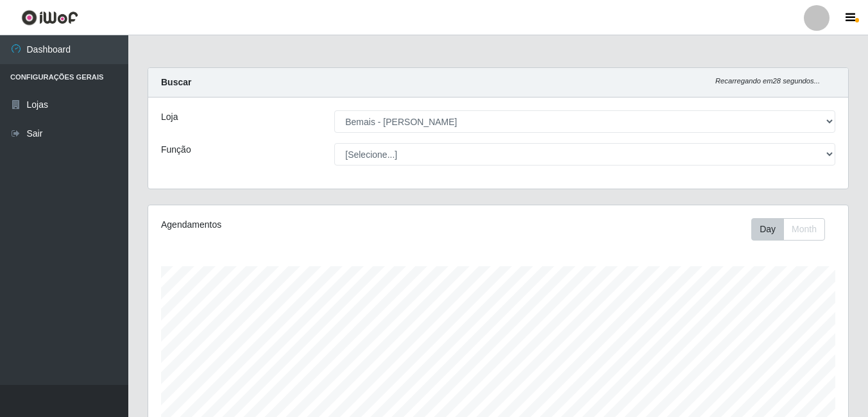 The width and height of the screenshot is (868, 417). Describe the element at coordinates (176, 149) in the screenshot. I see `label: Função` at that location.